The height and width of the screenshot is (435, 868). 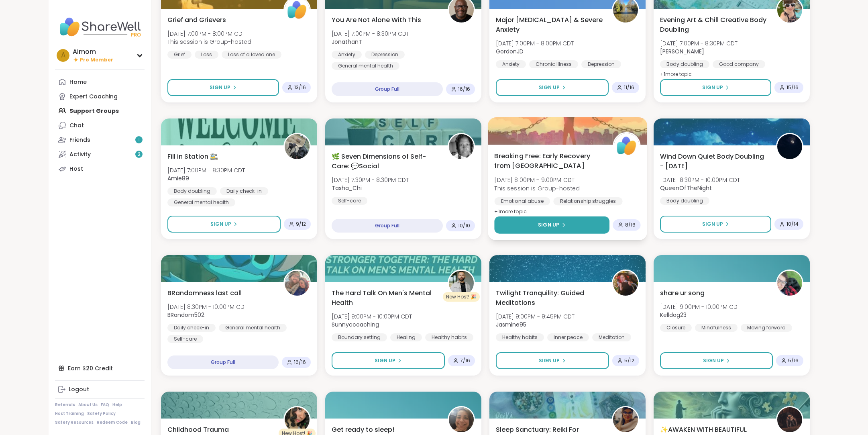 I want to click on a: Logout, so click(x=100, y=390).